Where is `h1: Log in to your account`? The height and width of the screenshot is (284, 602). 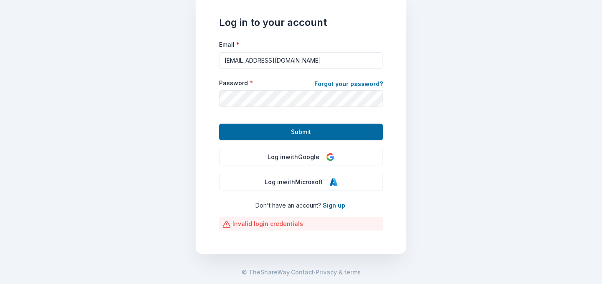
h1: Log in to your account is located at coordinates (301, 23).